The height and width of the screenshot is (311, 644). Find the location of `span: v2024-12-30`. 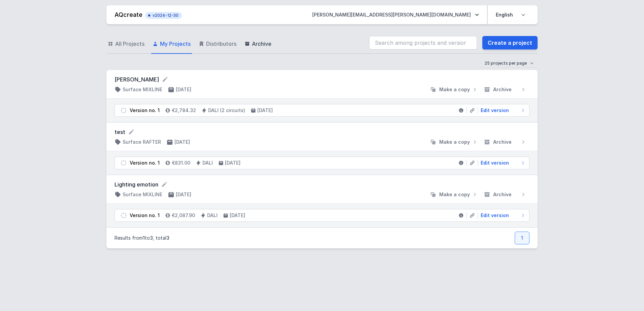

span: v2024-12-30 is located at coordinates (163, 15).